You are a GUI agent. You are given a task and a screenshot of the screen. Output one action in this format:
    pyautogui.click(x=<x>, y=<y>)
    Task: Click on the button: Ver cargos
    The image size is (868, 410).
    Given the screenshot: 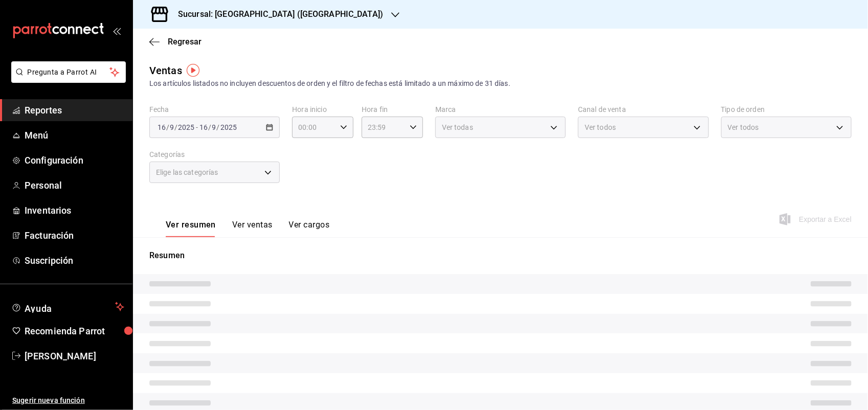 What is the action you would take?
    pyautogui.click(x=310, y=228)
    